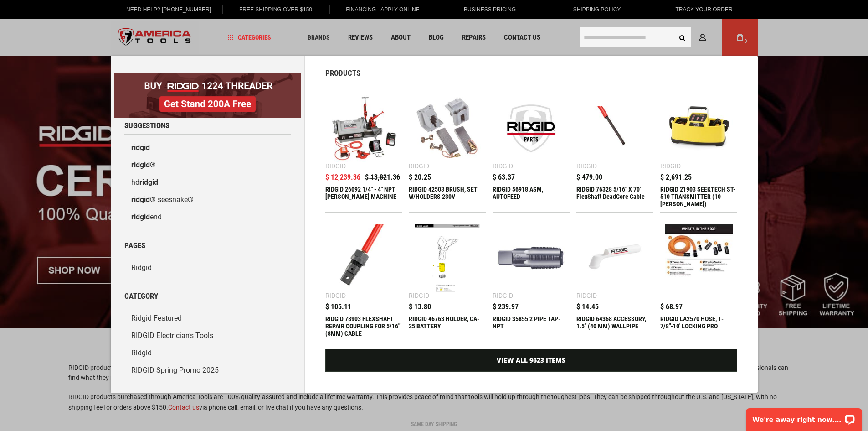  What do you see at coordinates (364, 128) in the screenshot?
I see `img: RIDGID 26092 1/4` at bounding box center [364, 128].